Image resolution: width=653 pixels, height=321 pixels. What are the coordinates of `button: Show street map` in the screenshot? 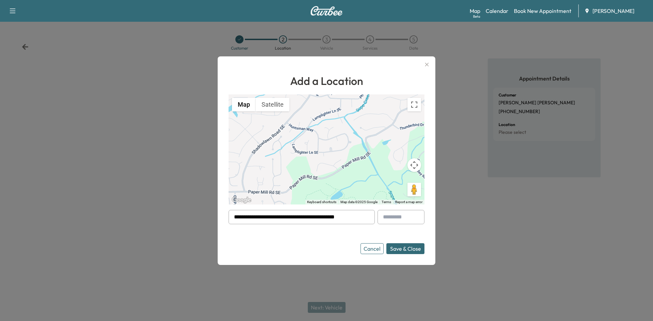 It's located at (244, 105).